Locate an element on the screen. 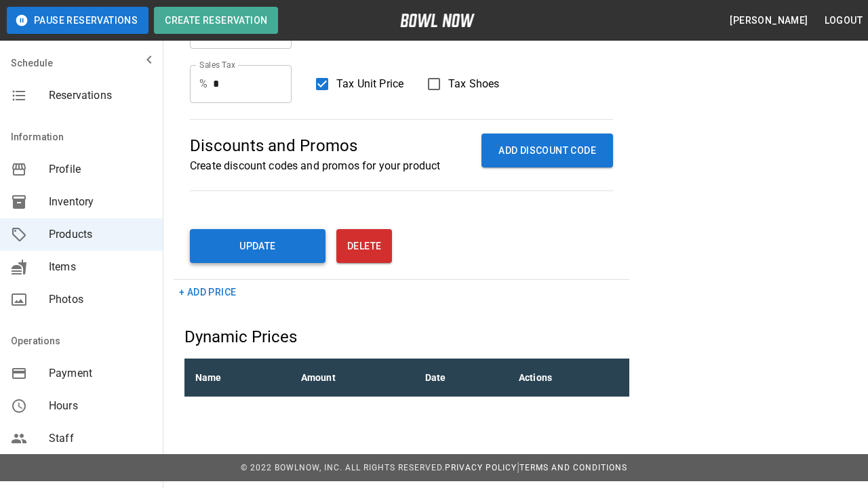  span: Tax Unit Price is located at coordinates (369, 84).